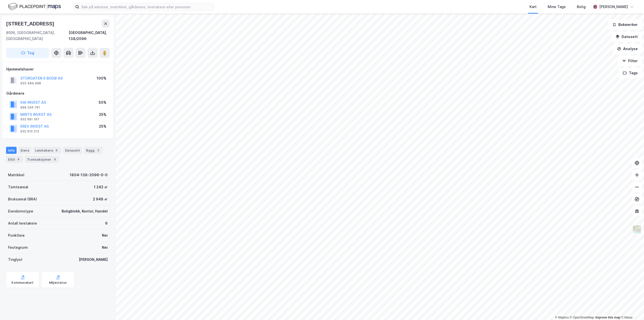 This screenshot has height=320, width=644. Describe the element at coordinates (533, 7) in the screenshot. I see `div: Kart` at that location.